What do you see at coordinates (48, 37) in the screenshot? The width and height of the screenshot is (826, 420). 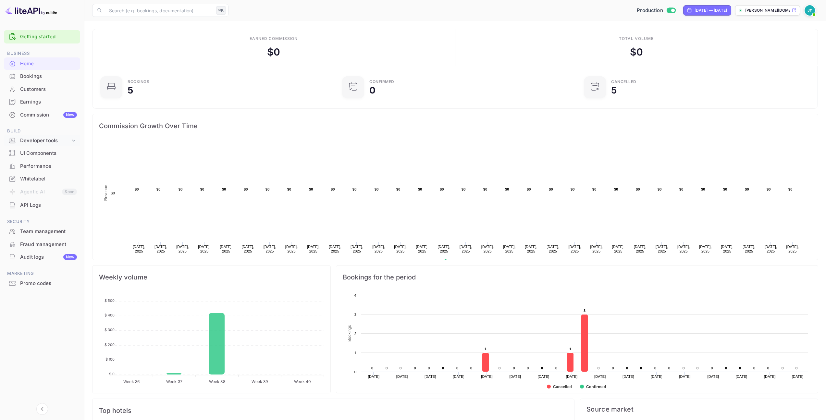 I see `a: Getting started` at bounding box center [48, 37].